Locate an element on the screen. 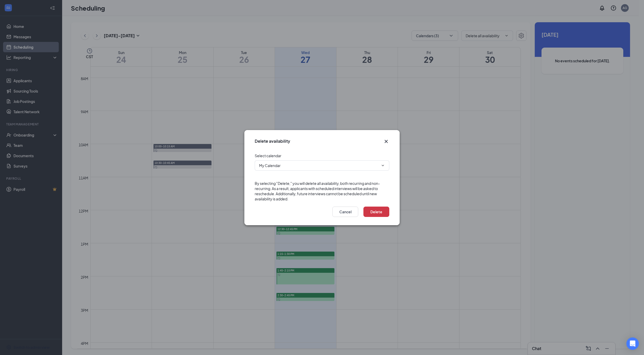  svg: Cross is located at coordinates (386, 142).